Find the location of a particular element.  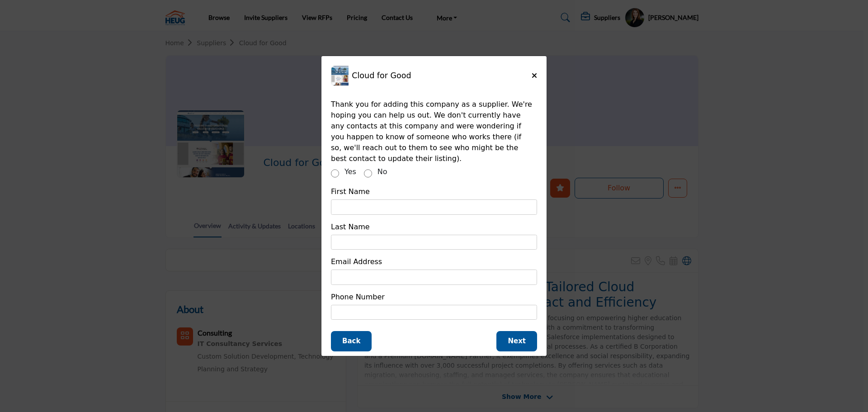

label: Yes is located at coordinates (350, 172).